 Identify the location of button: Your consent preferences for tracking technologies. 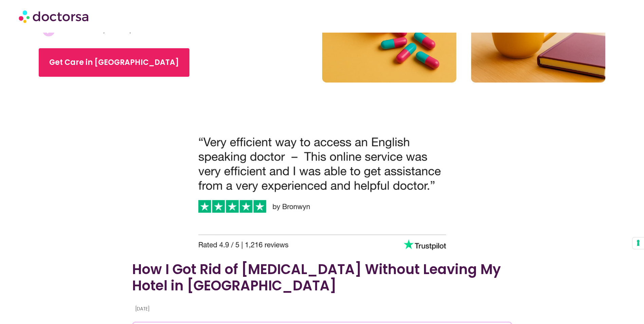
(638, 243).